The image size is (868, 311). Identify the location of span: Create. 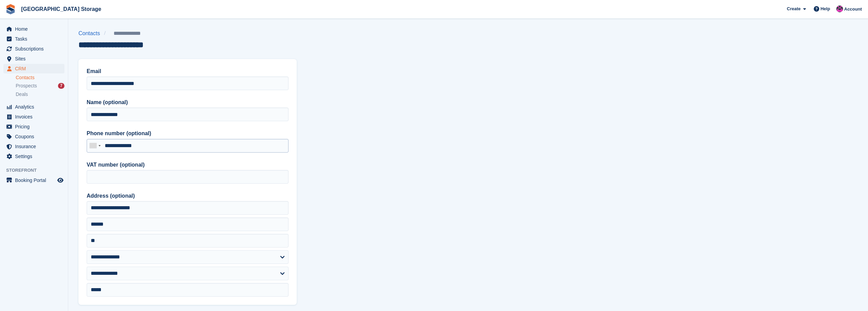
(794, 9).